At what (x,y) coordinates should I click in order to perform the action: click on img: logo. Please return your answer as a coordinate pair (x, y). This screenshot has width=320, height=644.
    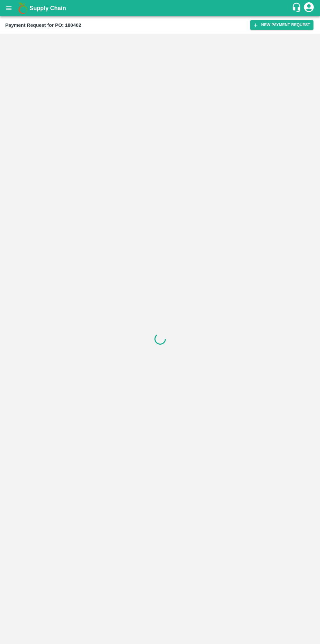
    Looking at the image, I should click on (23, 8).